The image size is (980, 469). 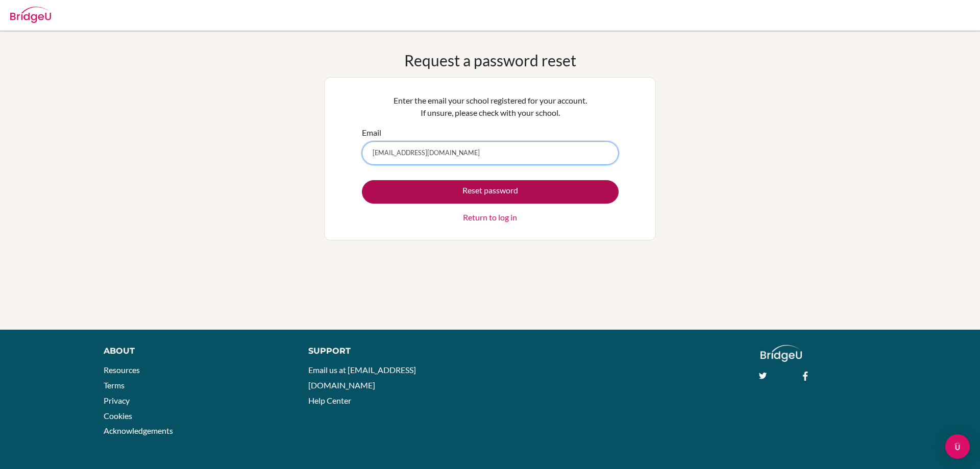 I want to click on button: Reset password, so click(x=490, y=192).